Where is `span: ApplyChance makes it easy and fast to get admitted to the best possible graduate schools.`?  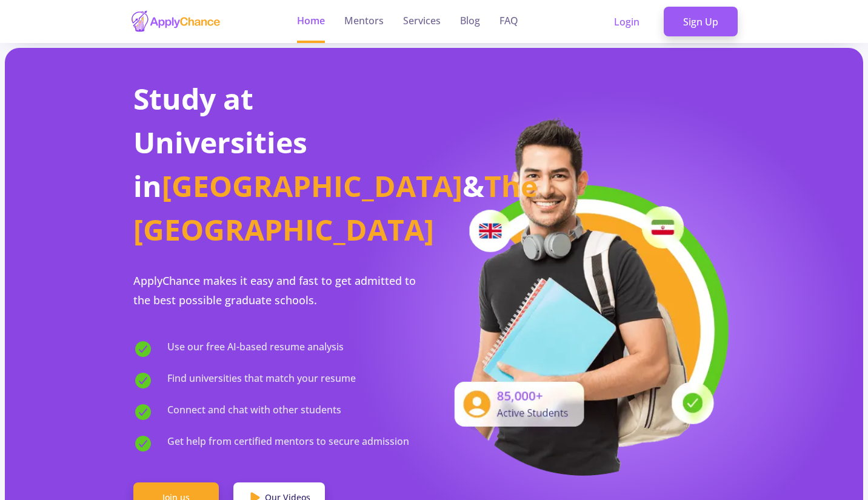
span: ApplyChance makes it easy and fast to get admitted to the best possible graduate schools. is located at coordinates (275, 290).